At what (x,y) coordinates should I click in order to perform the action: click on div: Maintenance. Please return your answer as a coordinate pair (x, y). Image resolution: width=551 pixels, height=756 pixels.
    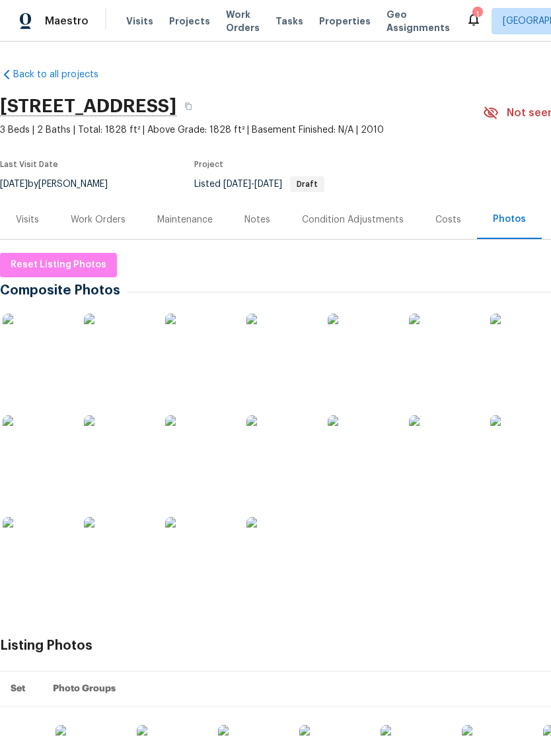
    Looking at the image, I should click on (185, 220).